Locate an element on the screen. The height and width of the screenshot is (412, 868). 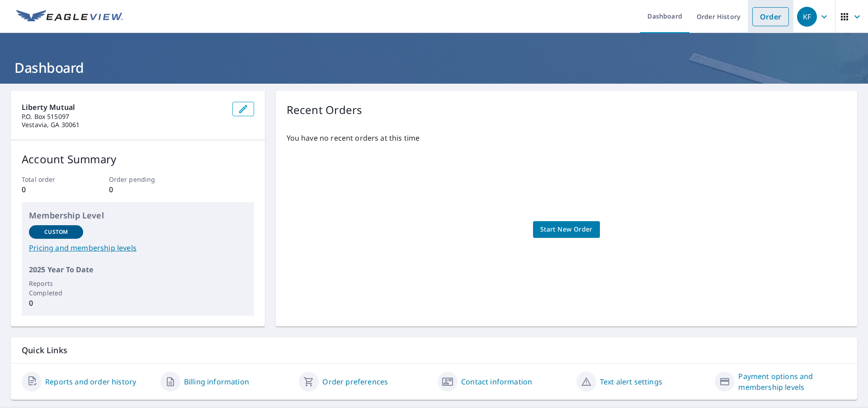
a: Order preferences is located at coordinates (354, 382).